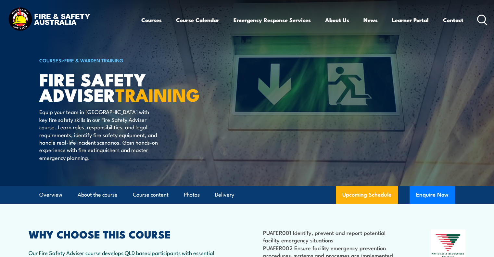  Describe the element at coordinates (151, 20) in the screenshot. I see `a: Courses` at that location.